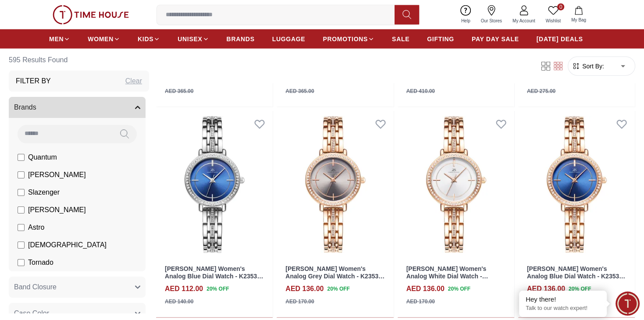 The height and width of the screenshot is (320, 644). What do you see at coordinates (214, 184) in the screenshot?
I see `a: Kenneth Scott Women's Analog Blue Dial Watch - K23532-SBSN` at bounding box center [214, 184].